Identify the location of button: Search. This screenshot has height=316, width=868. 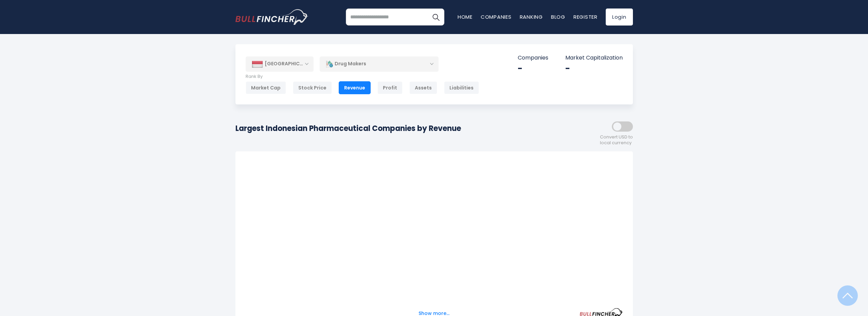
(436, 17).